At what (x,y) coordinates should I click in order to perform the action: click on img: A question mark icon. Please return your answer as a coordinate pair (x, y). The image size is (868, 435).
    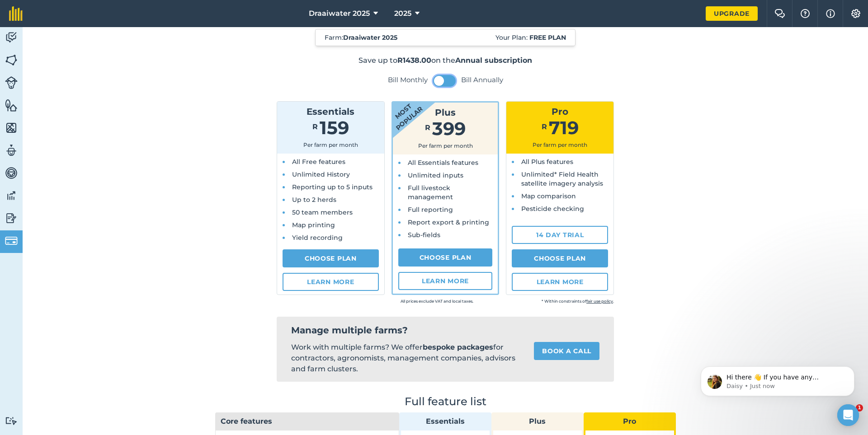
    Looking at the image, I should click on (805, 14).